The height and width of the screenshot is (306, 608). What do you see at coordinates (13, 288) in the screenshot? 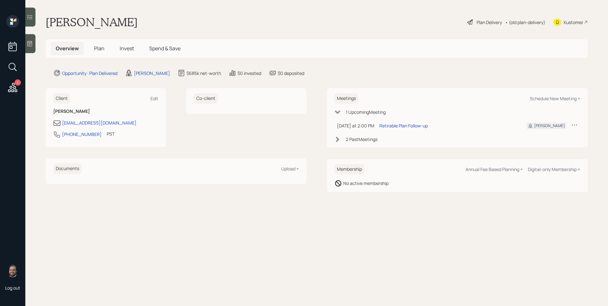
I see `div: Log out` at bounding box center [13, 288].